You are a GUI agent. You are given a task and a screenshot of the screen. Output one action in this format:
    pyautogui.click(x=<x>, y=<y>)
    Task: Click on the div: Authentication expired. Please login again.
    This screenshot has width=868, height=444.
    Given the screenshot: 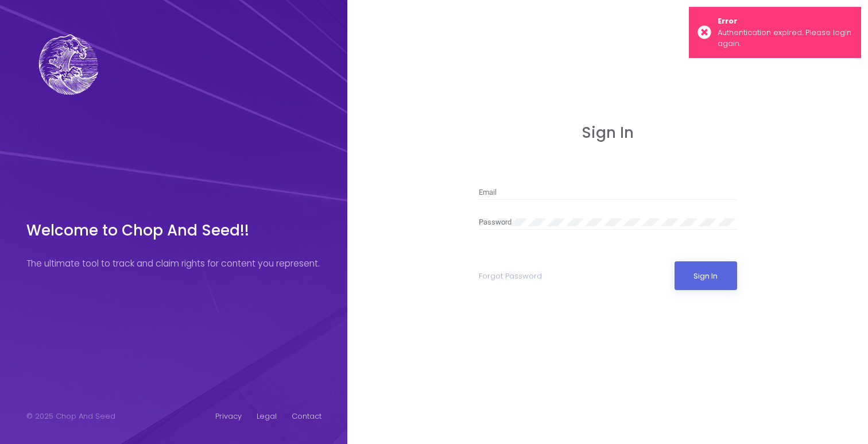 What is the action you would take?
    pyautogui.click(x=785, y=38)
    